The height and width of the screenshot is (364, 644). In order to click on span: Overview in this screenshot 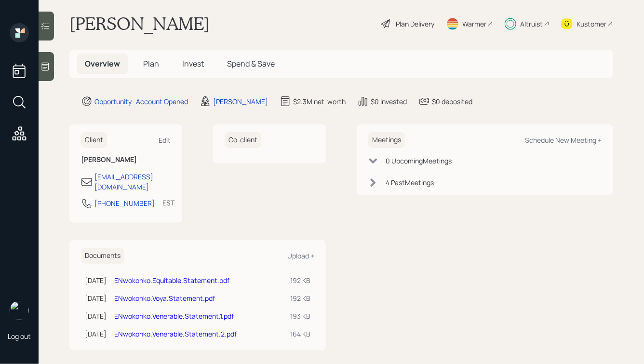, I will do `click(102, 63)`.